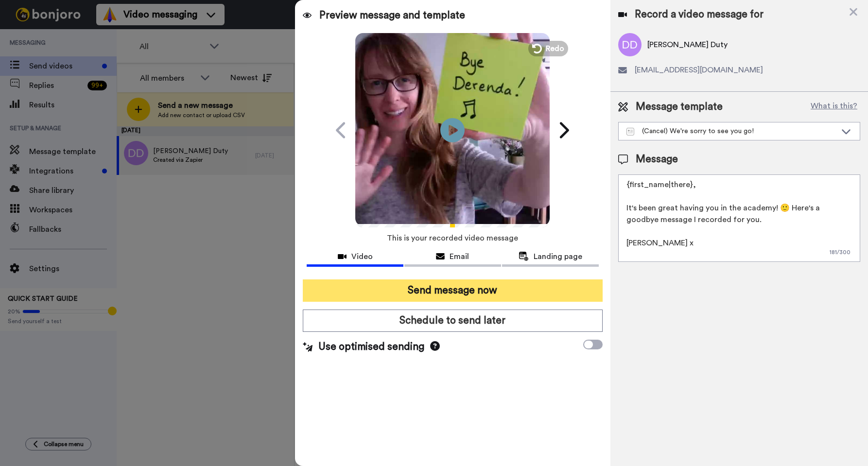  Describe the element at coordinates (452, 290) in the screenshot. I see `button: Send message now` at that location.